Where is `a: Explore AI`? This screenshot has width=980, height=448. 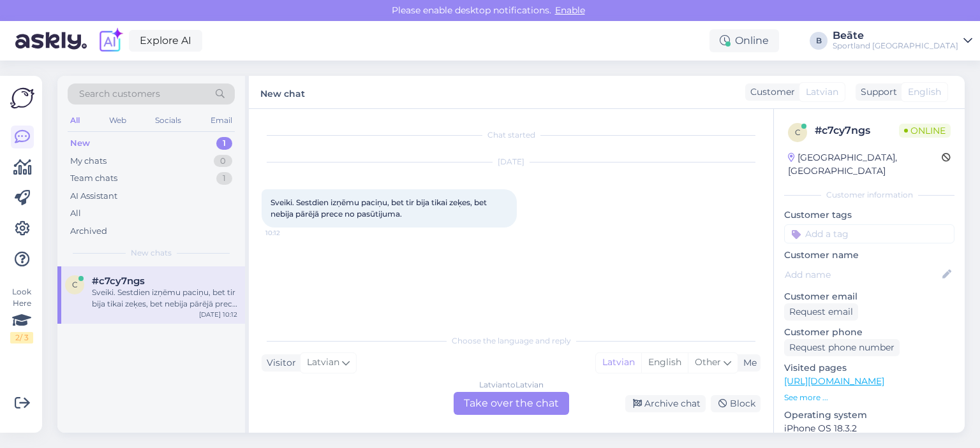
a: Explore AI is located at coordinates (165, 41).